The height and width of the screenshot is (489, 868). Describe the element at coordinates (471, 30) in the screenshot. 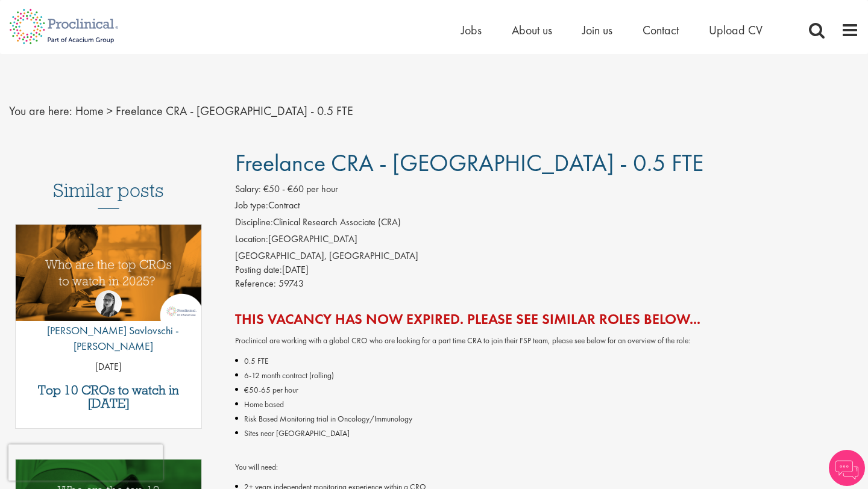

I see `span: Jobs` at that location.